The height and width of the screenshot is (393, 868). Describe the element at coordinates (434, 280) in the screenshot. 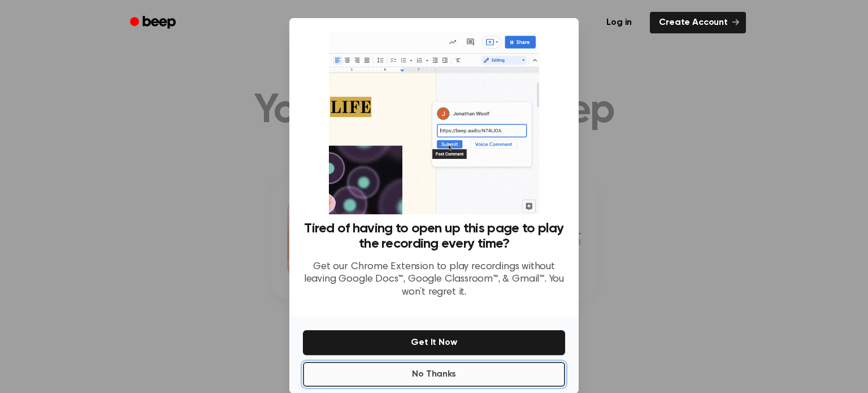

I see `p: Get our Chrome Extension to play recordings without leaving Google Docs™, Google Classroom™, & Gm...` at that location.